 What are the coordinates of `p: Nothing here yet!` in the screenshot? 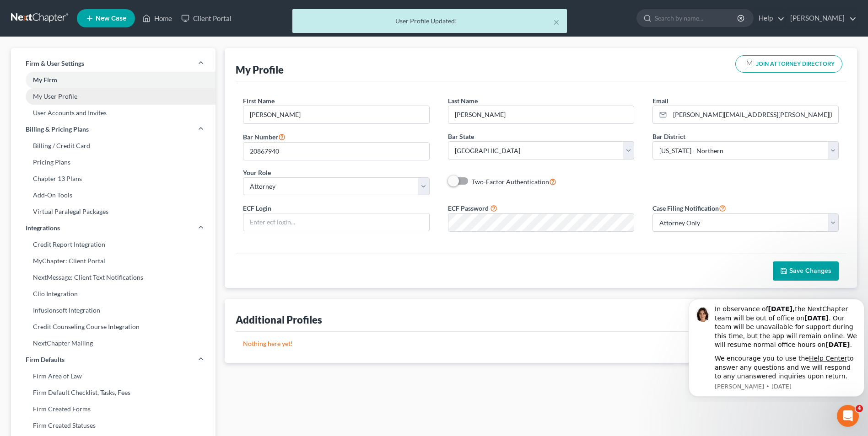 It's located at (541, 344).